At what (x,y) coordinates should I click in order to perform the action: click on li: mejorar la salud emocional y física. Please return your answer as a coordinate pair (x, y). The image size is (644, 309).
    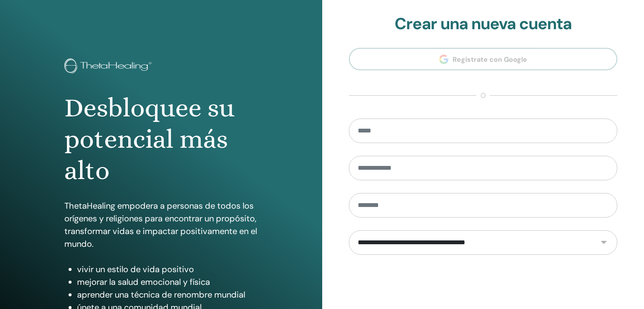
    Looking at the image, I should click on (167, 282).